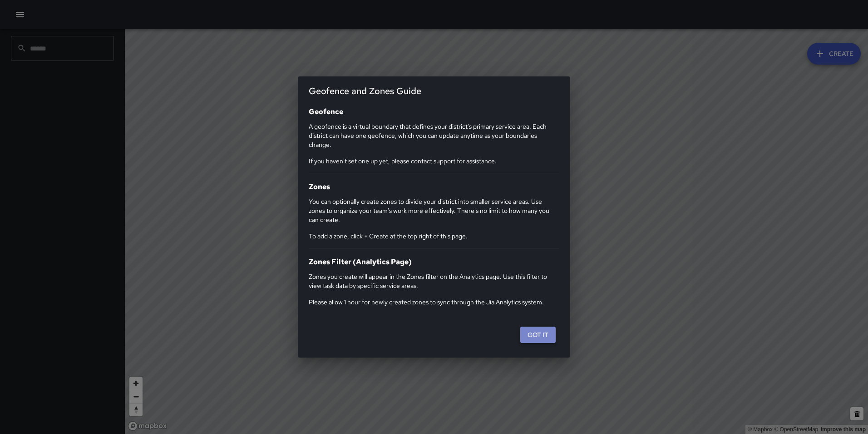 This screenshot has width=868, height=434. What do you see at coordinates (434, 112) in the screenshot?
I see `h6: Geofence` at bounding box center [434, 112].